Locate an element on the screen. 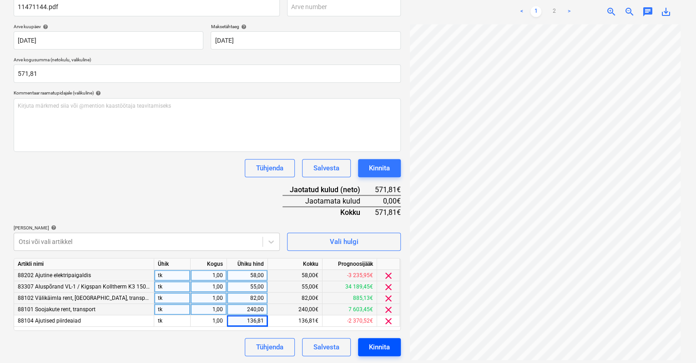 The height and width of the screenshot is (363, 696). div: 136,81€ is located at coordinates (295, 321).